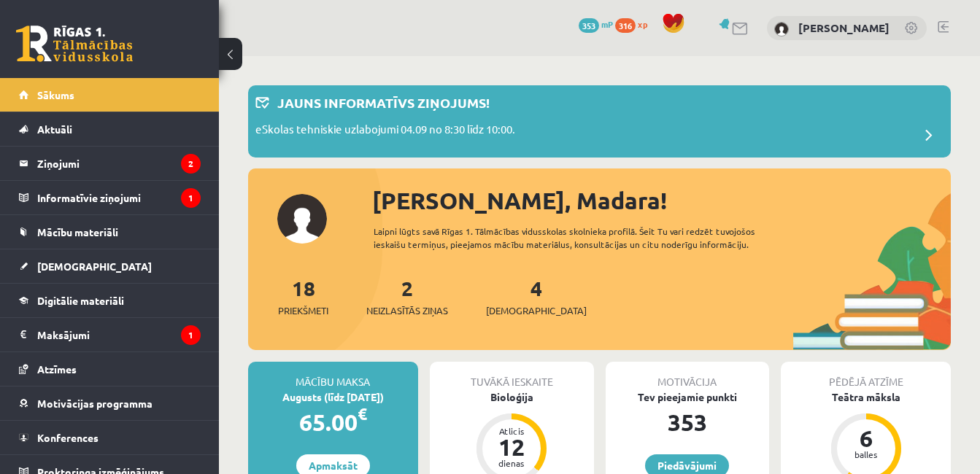  What do you see at coordinates (303, 311) in the screenshot?
I see `span: Priekšmeti` at bounding box center [303, 311].